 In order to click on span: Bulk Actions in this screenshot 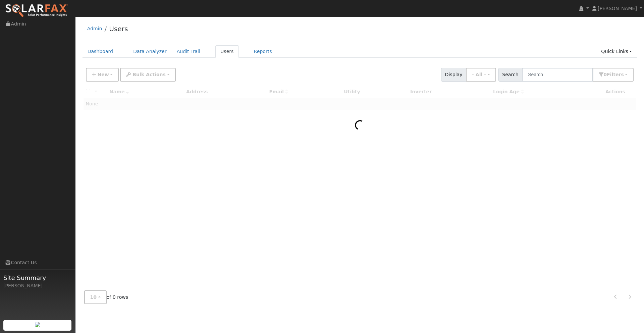, I will do `click(149, 74)`.